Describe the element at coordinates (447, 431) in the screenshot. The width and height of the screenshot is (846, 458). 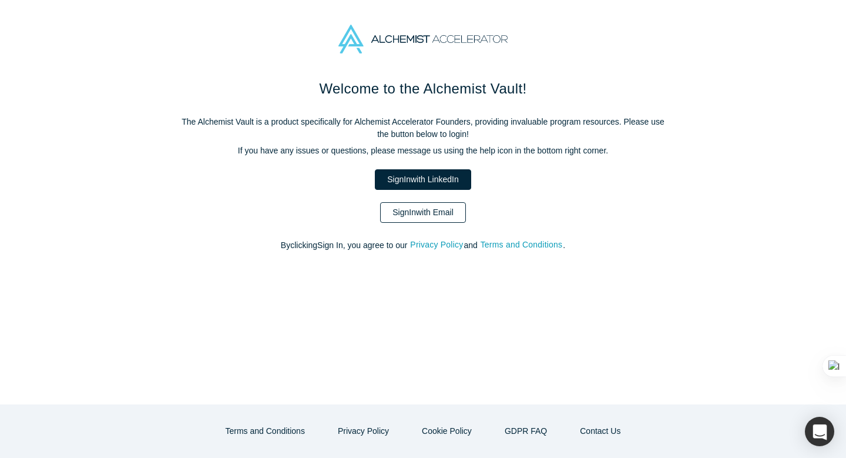
I see `button: Cookie Policy` at that location.